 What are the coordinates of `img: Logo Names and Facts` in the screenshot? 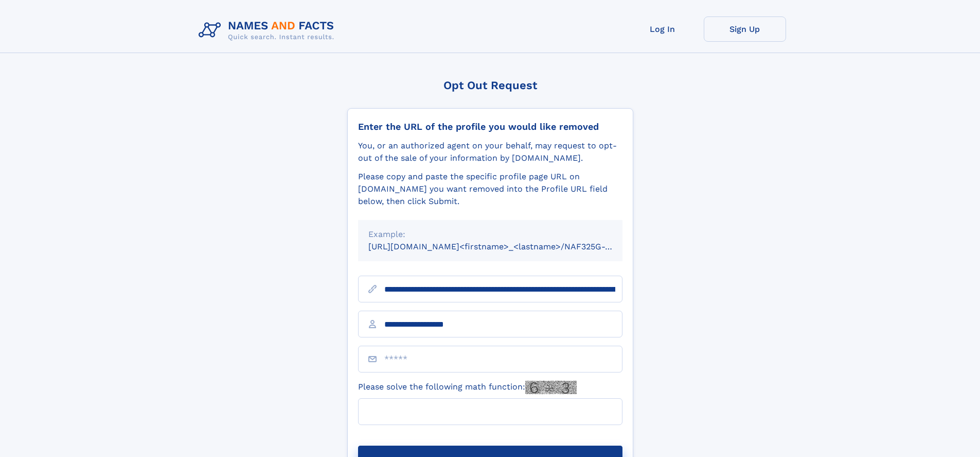 It's located at (269, 30).